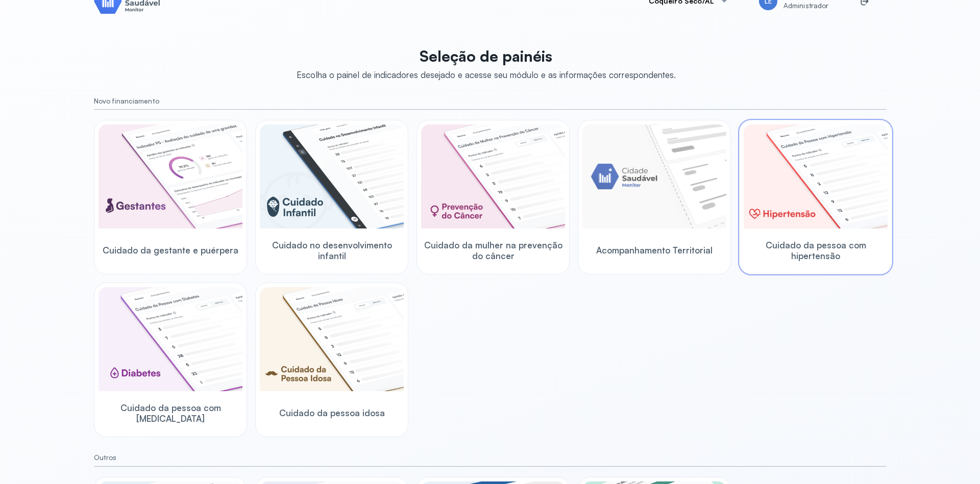 This screenshot has width=980, height=484. I want to click on small: Novo financiamento, so click(490, 101).